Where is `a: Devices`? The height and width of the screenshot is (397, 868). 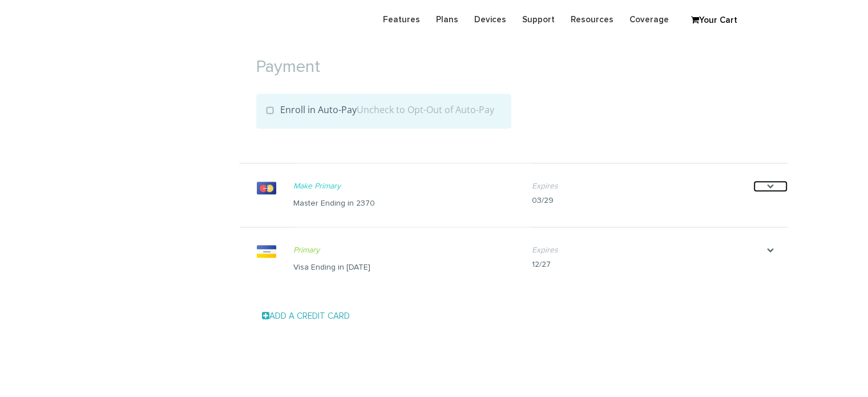 a: Devices is located at coordinates (490, 19).